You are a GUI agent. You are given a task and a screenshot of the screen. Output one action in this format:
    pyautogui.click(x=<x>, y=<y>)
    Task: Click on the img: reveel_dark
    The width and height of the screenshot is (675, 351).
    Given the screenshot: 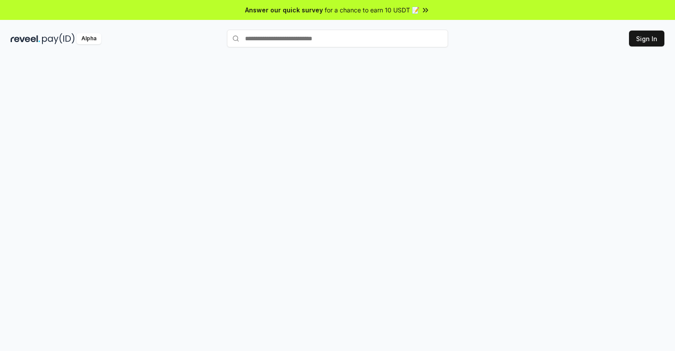 What is the action you would take?
    pyautogui.click(x=25, y=38)
    